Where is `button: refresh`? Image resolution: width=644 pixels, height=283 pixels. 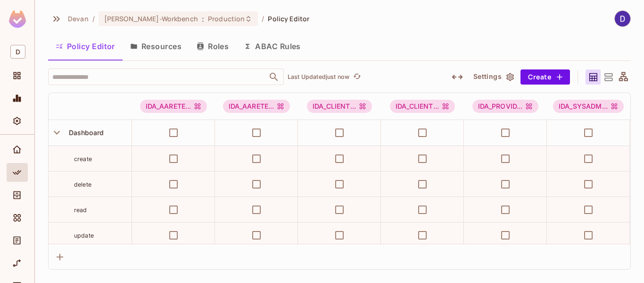 button: refresh is located at coordinates (357, 77).